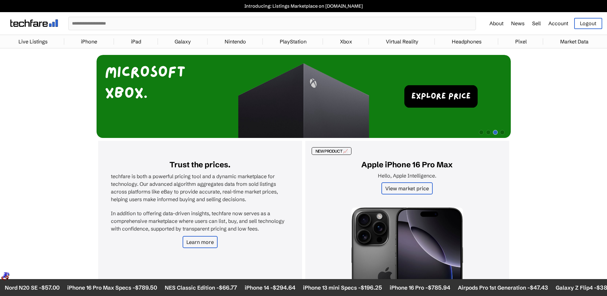 This screenshot has height=296, width=607. Describe the element at coordinates (34, 23) in the screenshot. I see `img: techfare logo` at that location.